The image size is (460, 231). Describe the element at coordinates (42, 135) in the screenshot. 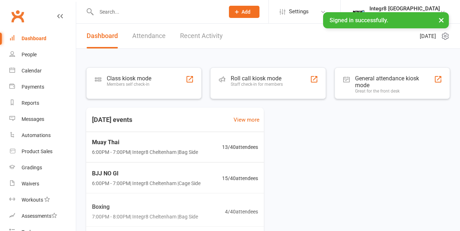

I see `a: Automations` at that location.